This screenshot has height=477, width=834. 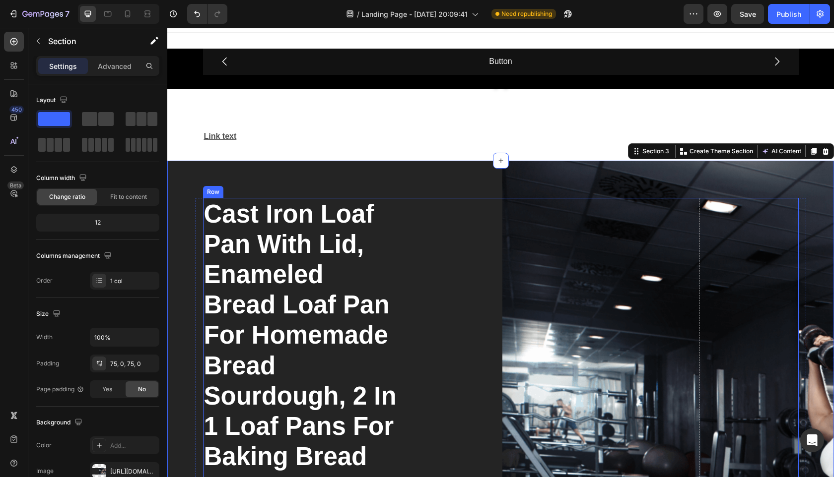 What do you see at coordinates (614, 124) in the screenshot?
I see `button: AI Content` at bounding box center [614, 124].